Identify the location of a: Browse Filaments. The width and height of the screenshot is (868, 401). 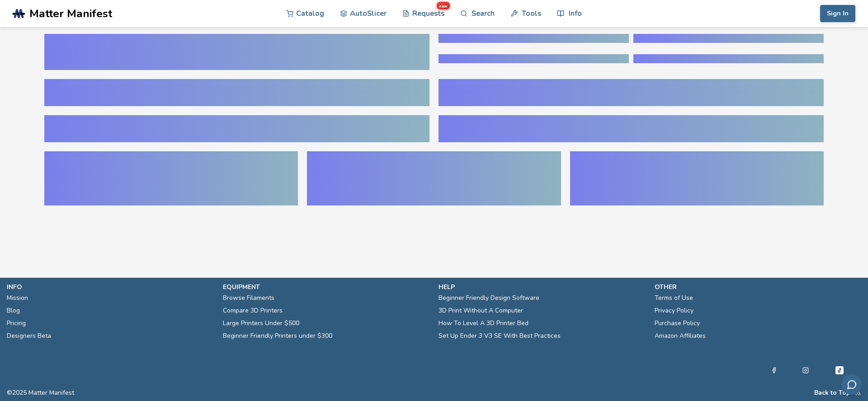
(249, 299).